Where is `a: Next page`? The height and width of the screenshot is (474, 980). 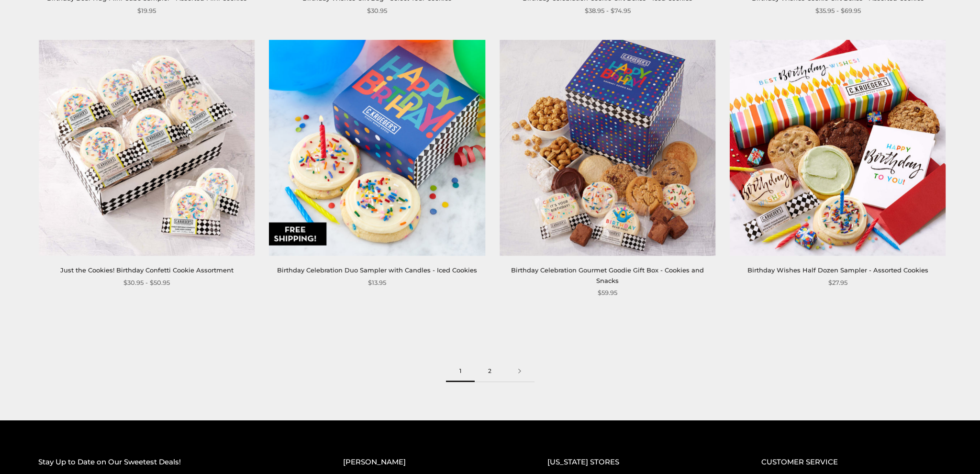
a: Next page is located at coordinates (520, 371).